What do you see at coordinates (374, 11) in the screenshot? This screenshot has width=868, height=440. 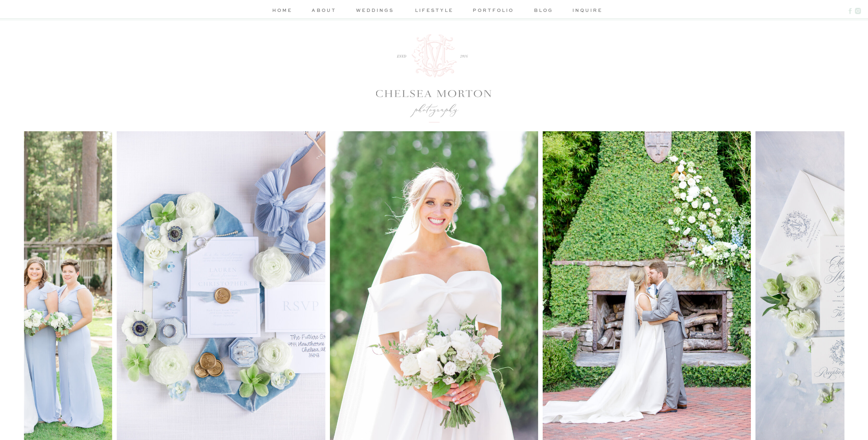 I see `a: weddings` at bounding box center [374, 11].